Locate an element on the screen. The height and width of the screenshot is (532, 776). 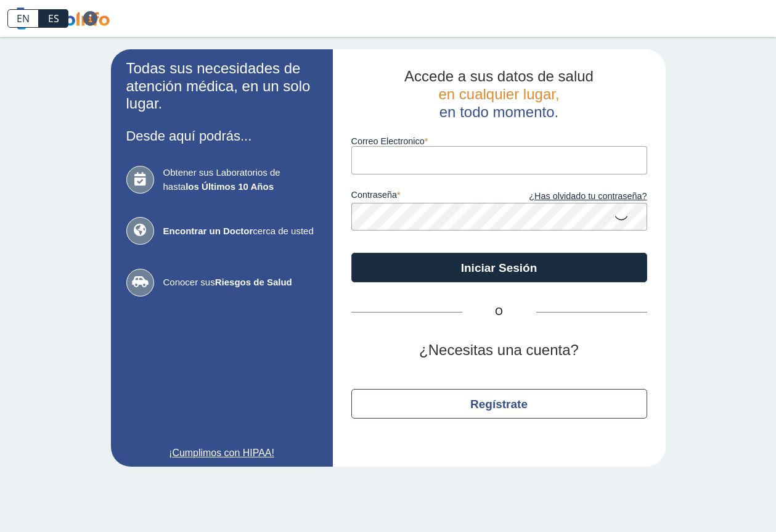
h2: Todas sus necesidades de atención médica, en un solo lugar. is located at coordinates (222, 86).